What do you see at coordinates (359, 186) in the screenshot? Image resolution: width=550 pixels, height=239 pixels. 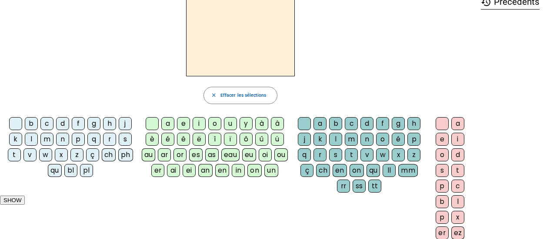 I see `div: ss` at bounding box center [359, 186].